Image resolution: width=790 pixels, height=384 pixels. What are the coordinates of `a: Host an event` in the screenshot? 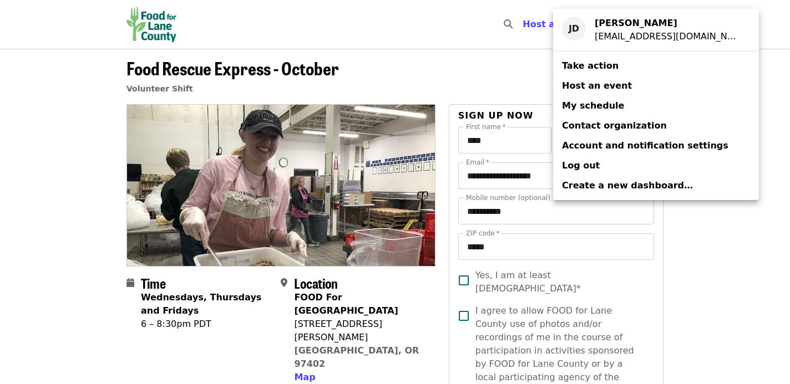 It's located at (655, 86).